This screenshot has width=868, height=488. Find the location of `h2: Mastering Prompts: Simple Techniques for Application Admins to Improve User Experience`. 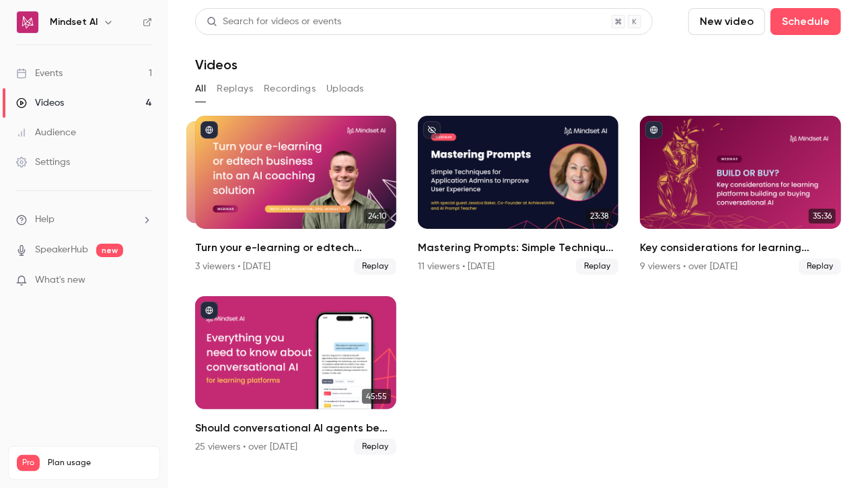

h2: Mastering Prompts: Simple Techniques for Application Admins to Improve User Experience is located at coordinates (518, 248).